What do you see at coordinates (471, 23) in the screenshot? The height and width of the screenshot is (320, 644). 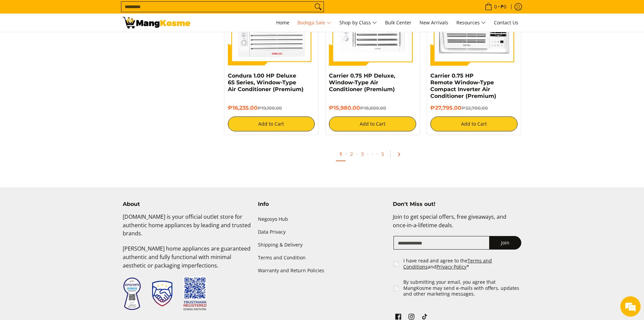 I see `span: Resources` at bounding box center [471, 23].